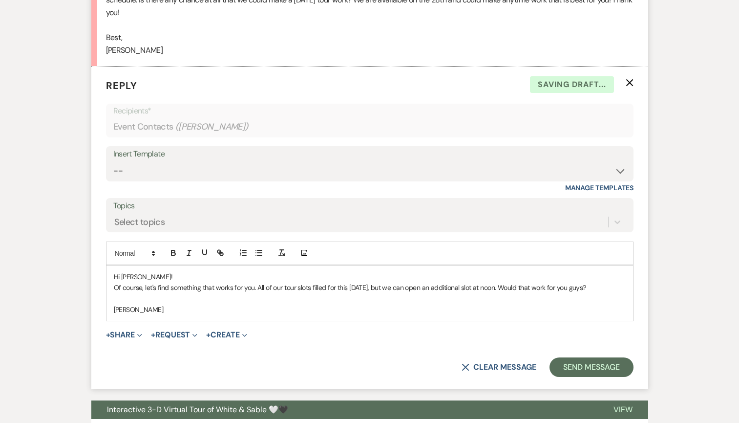 Image resolution: width=739 pixels, height=423 pixels. What do you see at coordinates (197, 409) in the screenshot?
I see `span: Interactive 3-D Virtual Tour of White & Sable 🤍🖤` at bounding box center [197, 409].